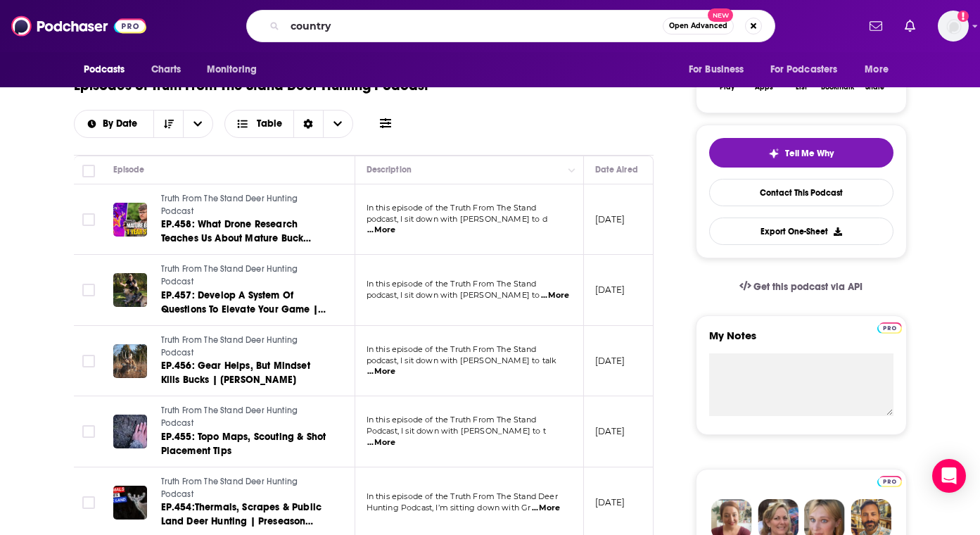 The image size is (980, 535). I want to click on button: Open AdvancedNew, so click(698, 26).